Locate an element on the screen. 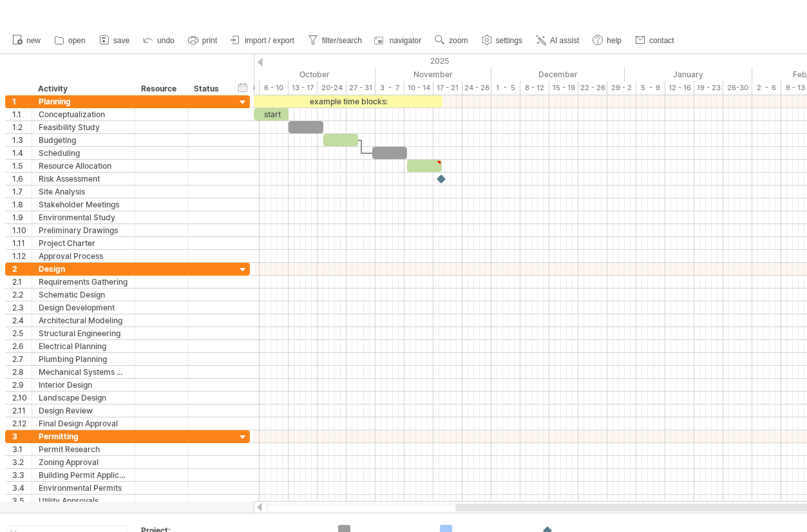  div: Mechanical Systems Design is located at coordinates (83, 372).